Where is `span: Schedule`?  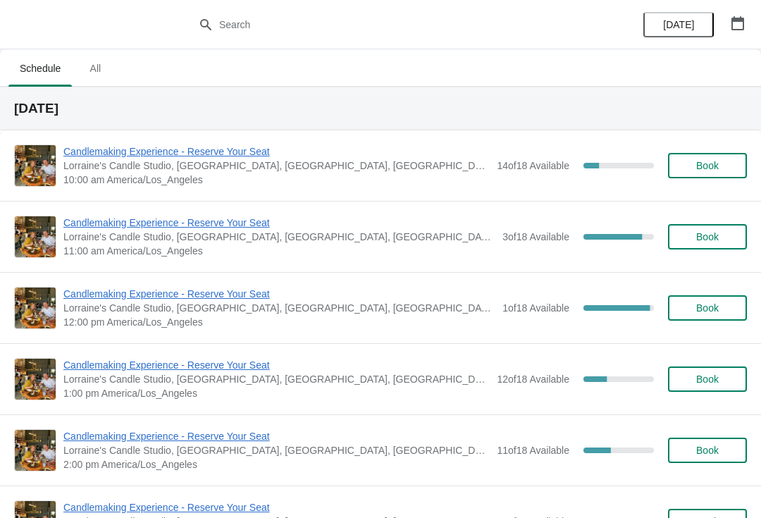
span: Schedule is located at coordinates (40, 68).